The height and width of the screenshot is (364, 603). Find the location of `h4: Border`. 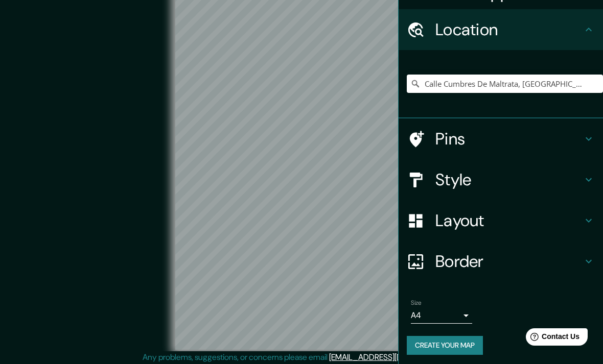

h4: Border is located at coordinates (509, 261).